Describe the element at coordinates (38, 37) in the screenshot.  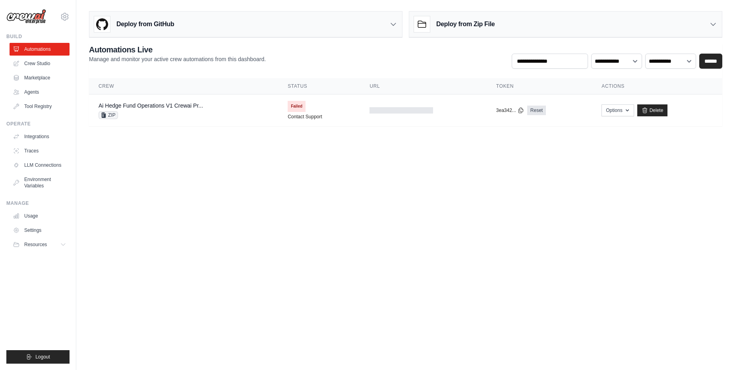
I see `div: Build` at that location.